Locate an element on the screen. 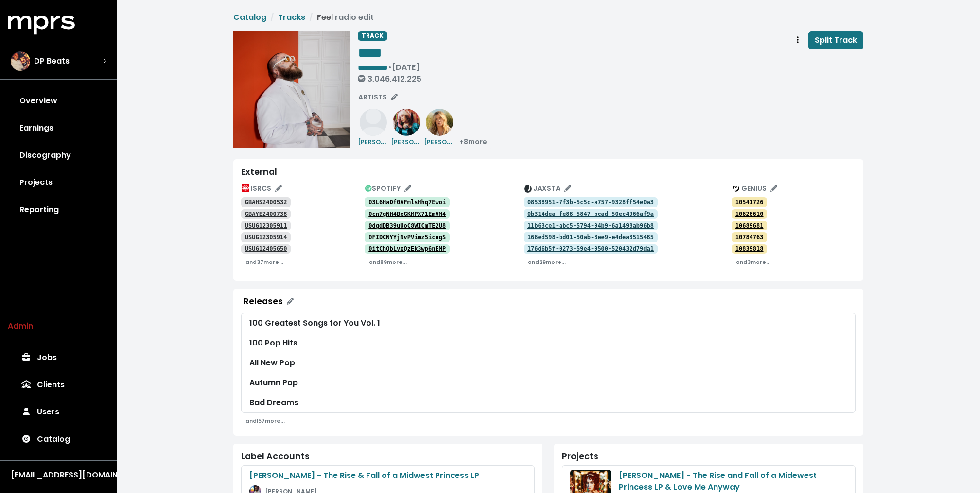 The width and height of the screenshot is (980, 493). small: and 3 more... is located at coordinates (753, 262).